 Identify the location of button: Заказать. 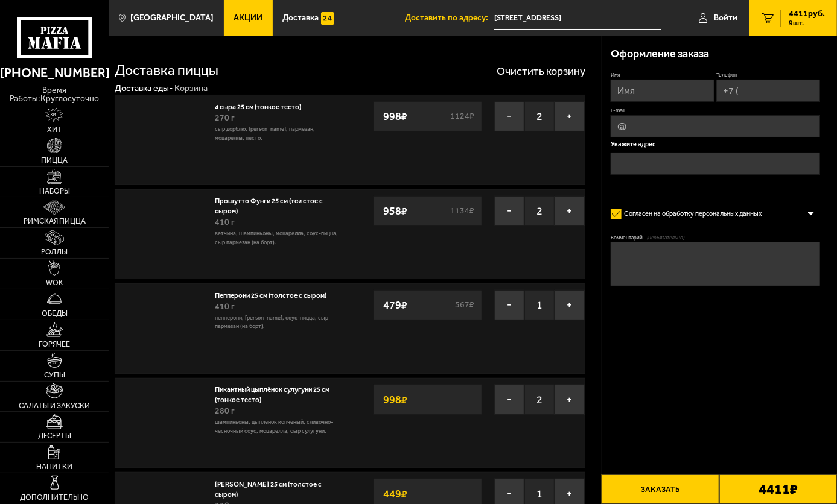
(660, 489).